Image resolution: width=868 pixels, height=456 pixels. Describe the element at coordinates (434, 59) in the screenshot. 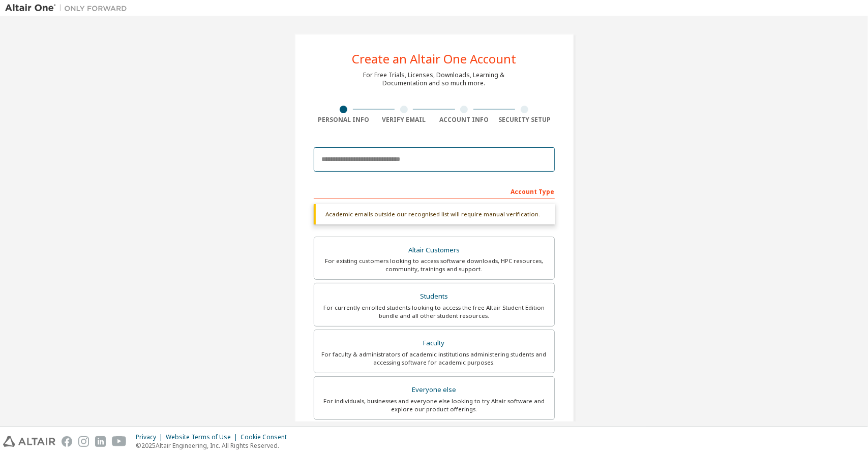

I see `div: Create an Altair One Account` at that location.